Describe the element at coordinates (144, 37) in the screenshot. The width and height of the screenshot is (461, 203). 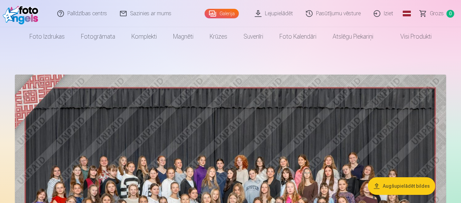
I see `a: Komplekti` at that location.